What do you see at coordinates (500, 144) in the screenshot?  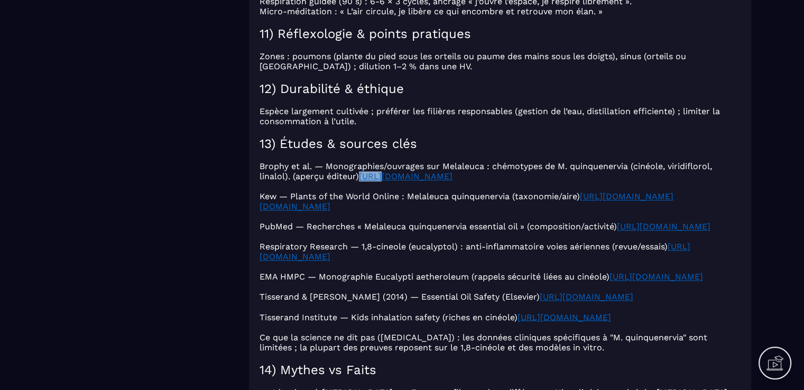 I see `h2: 13) Études & sources clés` at bounding box center [500, 144].